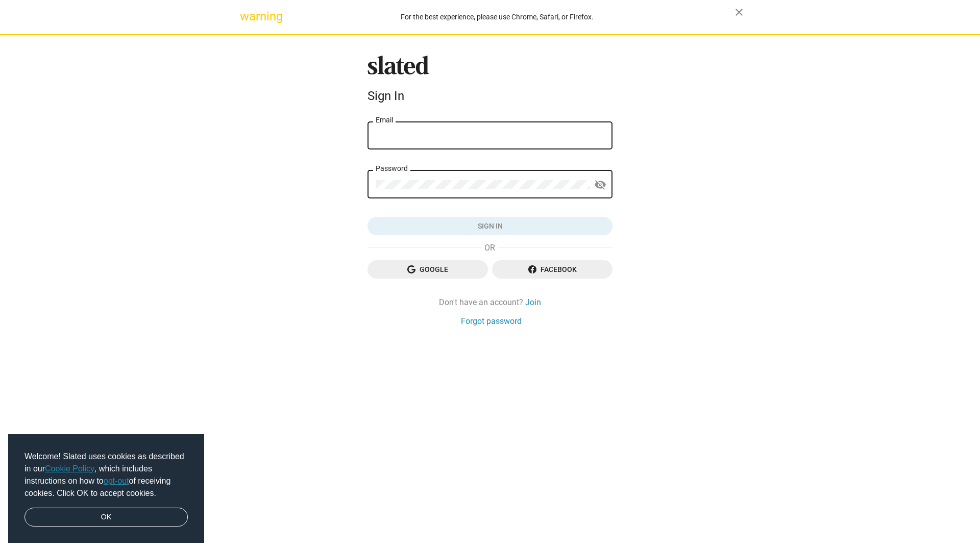 The image size is (980, 551). Describe the element at coordinates (428, 270) in the screenshot. I see `button: Google` at that location.